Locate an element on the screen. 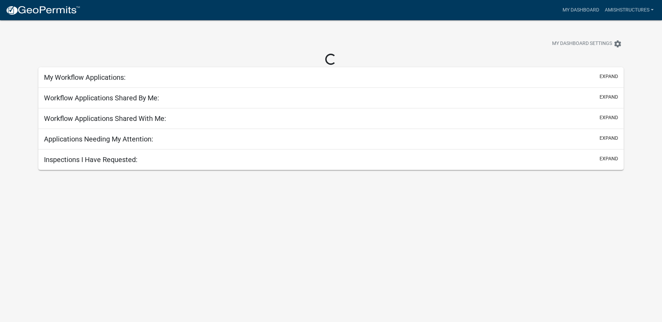 This screenshot has width=662, height=322. a: My Dashboard is located at coordinates (580, 10).